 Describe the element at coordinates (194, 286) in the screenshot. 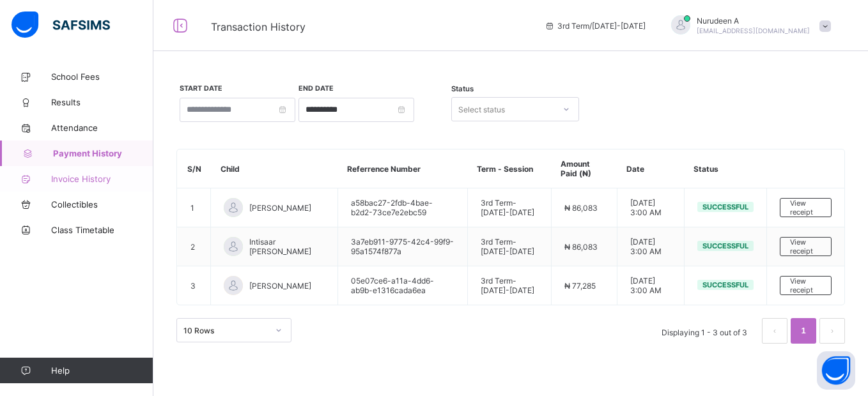

I see `td: 3` at that location.